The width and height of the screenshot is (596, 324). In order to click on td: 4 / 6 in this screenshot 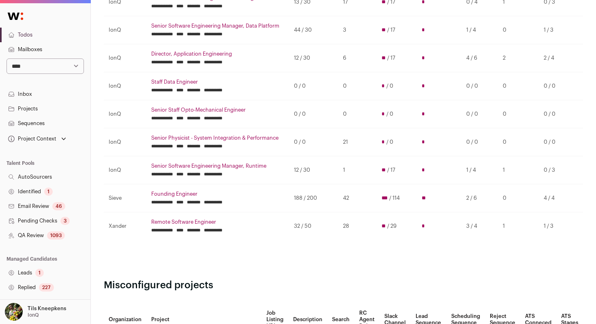, I will do `click(480, 58)`.